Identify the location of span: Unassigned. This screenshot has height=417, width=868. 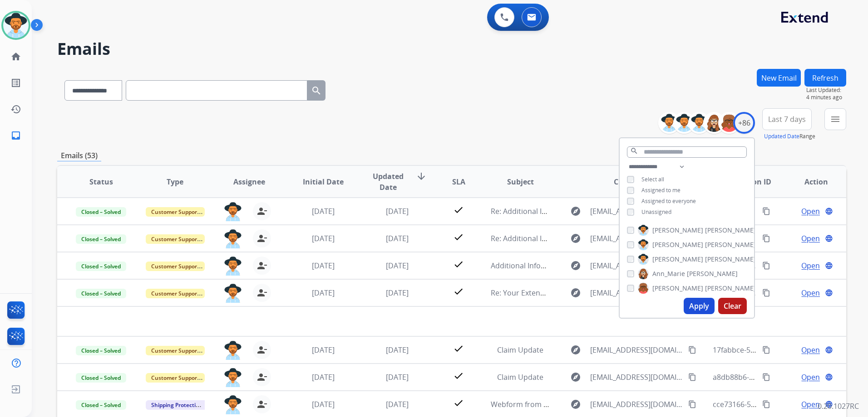
(656, 212).